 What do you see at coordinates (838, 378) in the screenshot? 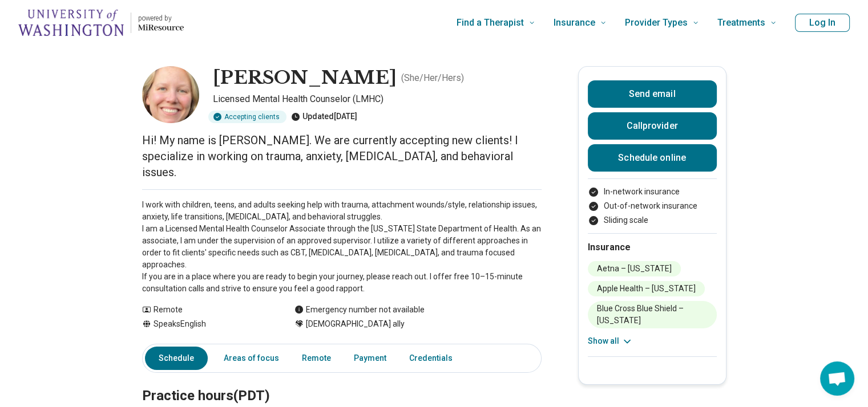
I see `div: Open chat` at bounding box center [838, 378].